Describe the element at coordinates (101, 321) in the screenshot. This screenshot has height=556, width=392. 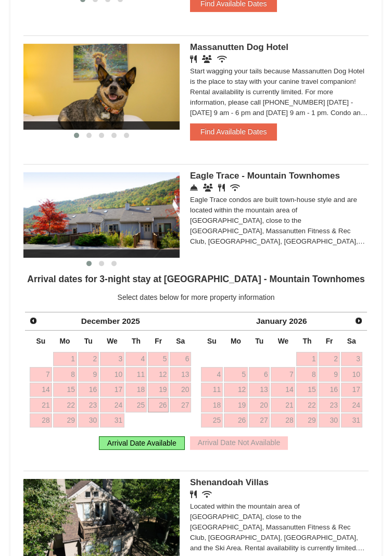
I see `span: December` at that location.